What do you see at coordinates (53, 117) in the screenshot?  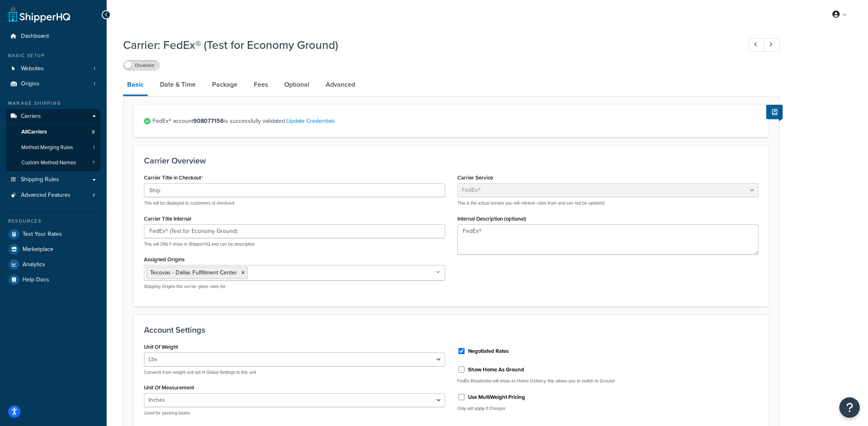 I see `a: Carriers` at bounding box center [53, 117].